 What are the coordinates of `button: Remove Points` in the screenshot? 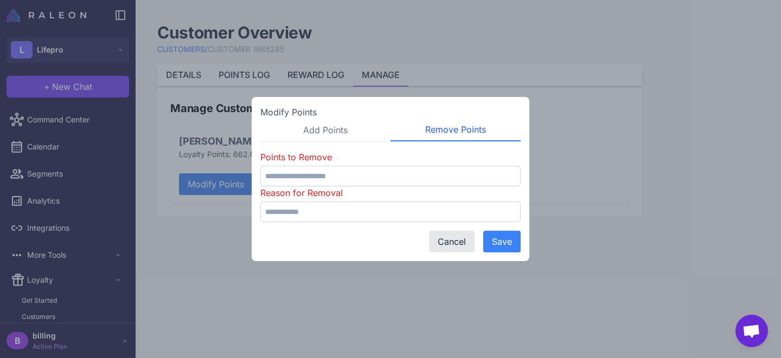 It's located at (456, 130).